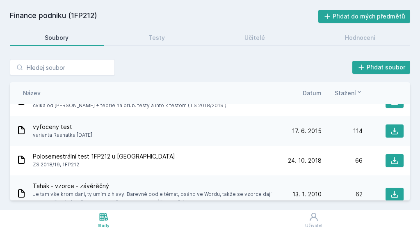 The image size is (420, 230). What do you see at coordinates (155, 186) in the screenshot?
I see `span: Tahák - vzorce - závěrěčný` at bounding box center [155, 186].